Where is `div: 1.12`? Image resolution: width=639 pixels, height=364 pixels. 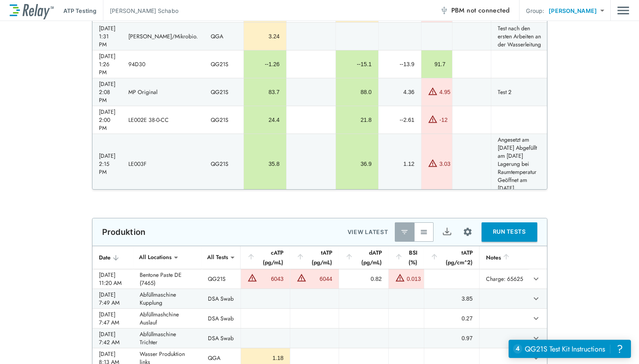
div: 1.12 is located at coordinates (400, 164).